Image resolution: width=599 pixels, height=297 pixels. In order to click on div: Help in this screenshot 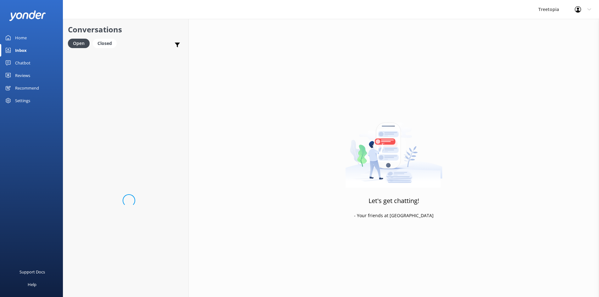, I will do `click(32, 285)`.